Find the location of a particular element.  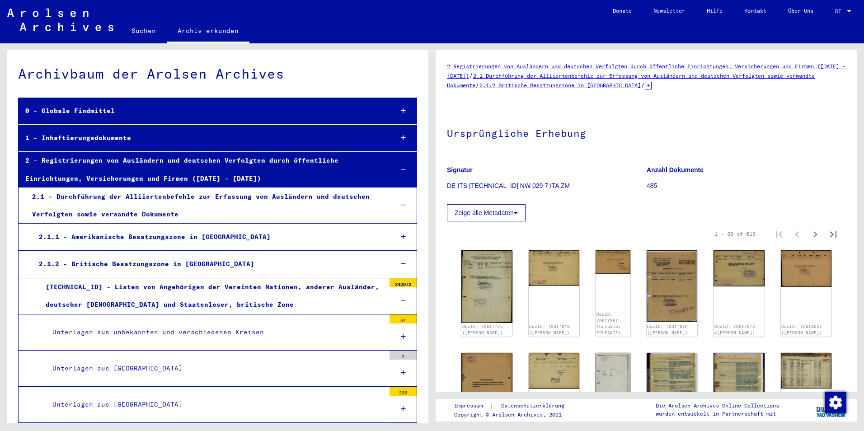

button: First page is located at coordinates (779, 234).